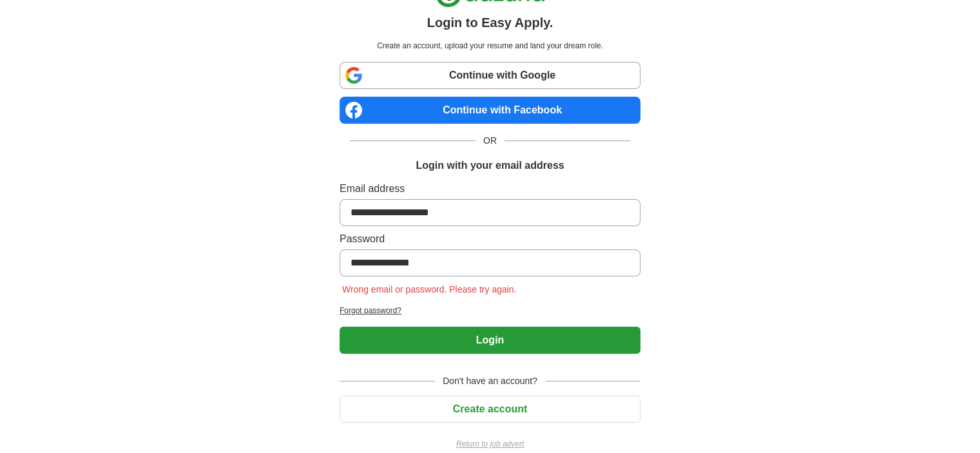 The image size is (980, 453). I want to click on h2: Forgot password?, so click(490, 311).